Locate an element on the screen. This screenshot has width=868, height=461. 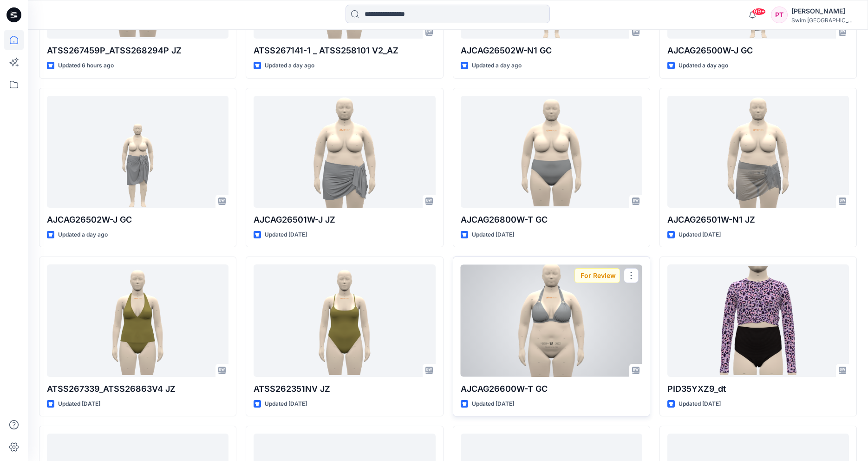
p: AJCAG26501W-J JZ is located at coordinates (344, 220).